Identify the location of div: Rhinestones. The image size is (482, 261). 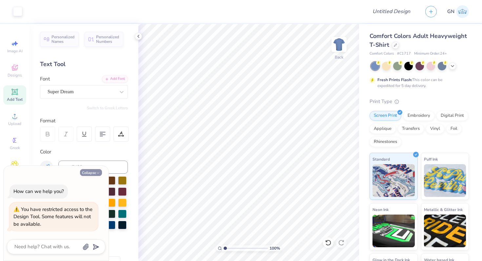
(385, 142).